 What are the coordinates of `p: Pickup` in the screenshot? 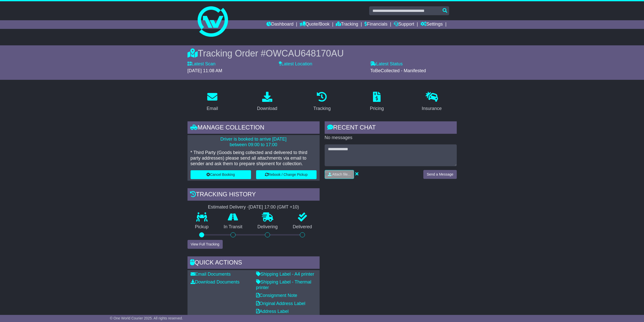 It's located at (202, 227).